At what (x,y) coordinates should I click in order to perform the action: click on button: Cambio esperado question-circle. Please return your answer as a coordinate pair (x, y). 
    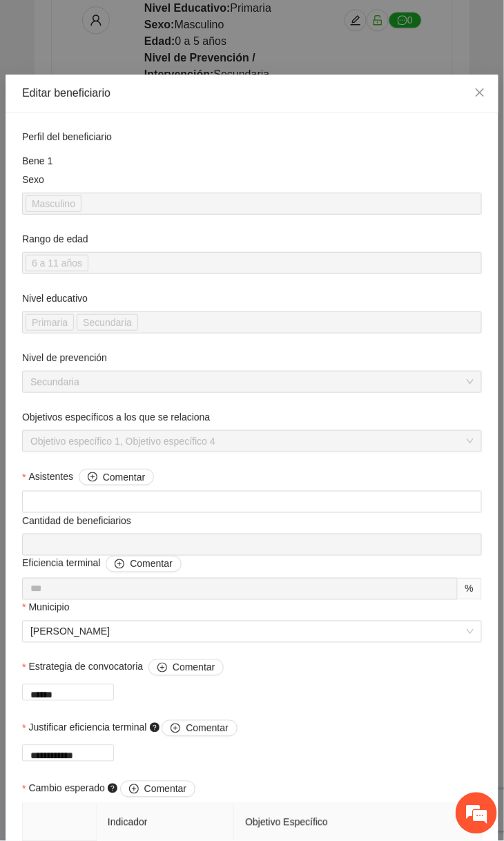
    Looking at the image, I should click on (157, 789).